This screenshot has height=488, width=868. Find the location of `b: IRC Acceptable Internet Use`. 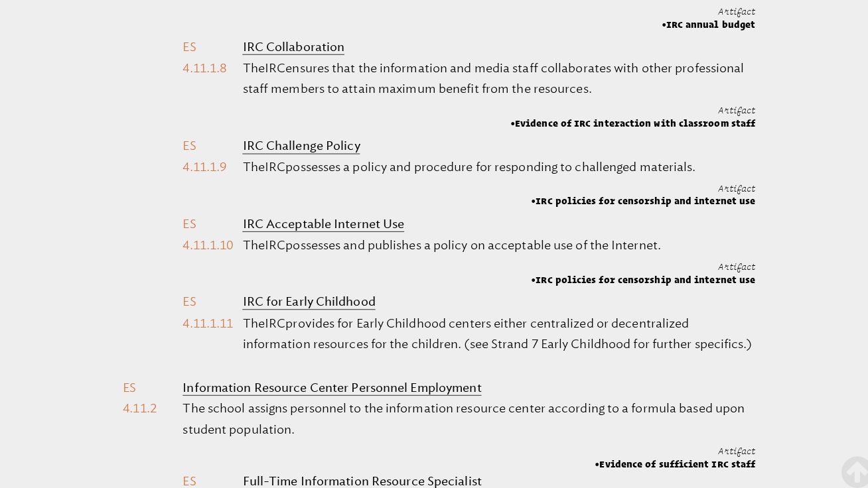

b: IRC Acceptable Internet Use is located at coordinates (320, 222).